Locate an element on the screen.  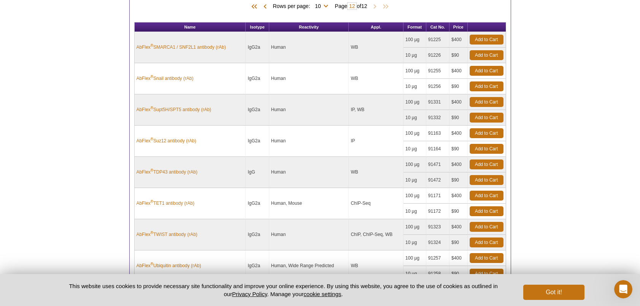
a: AbFlex®TDP43 antibody (rAb) is located at coordinates (167, 172).